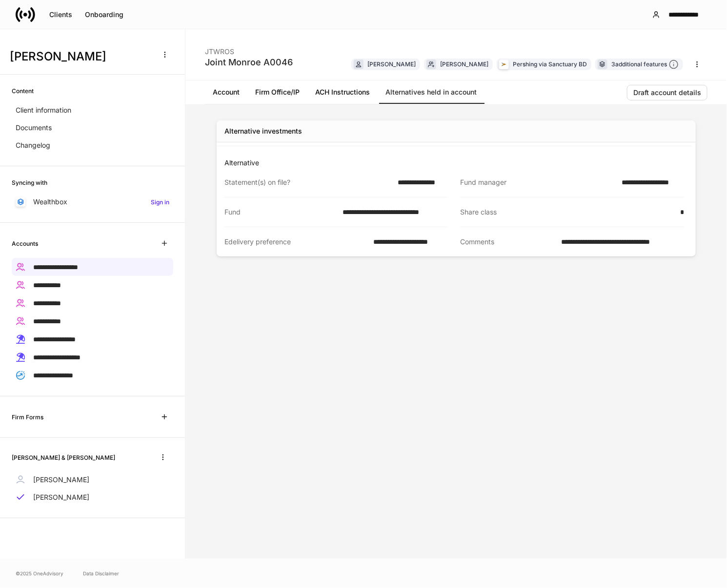 The width and height of the screenshot is (727, 588). What do you see at coordinates (92, 146) in the screenshot?
I see `a: Changelog` at bounding box center [92, 146].